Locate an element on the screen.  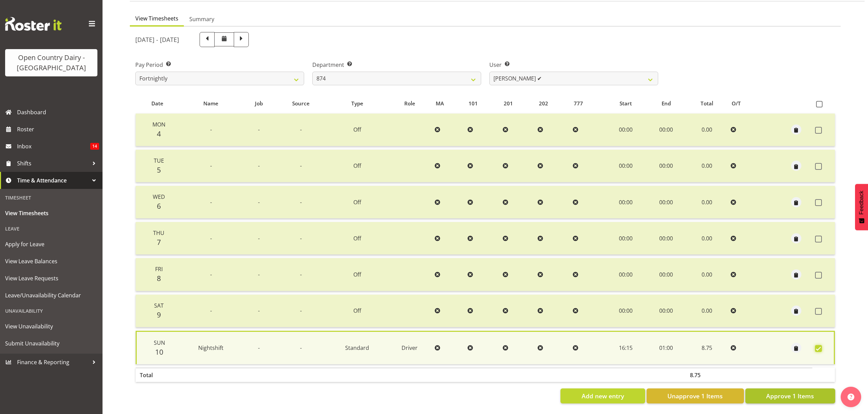
span: Sun is located at coordinates (159, 343).